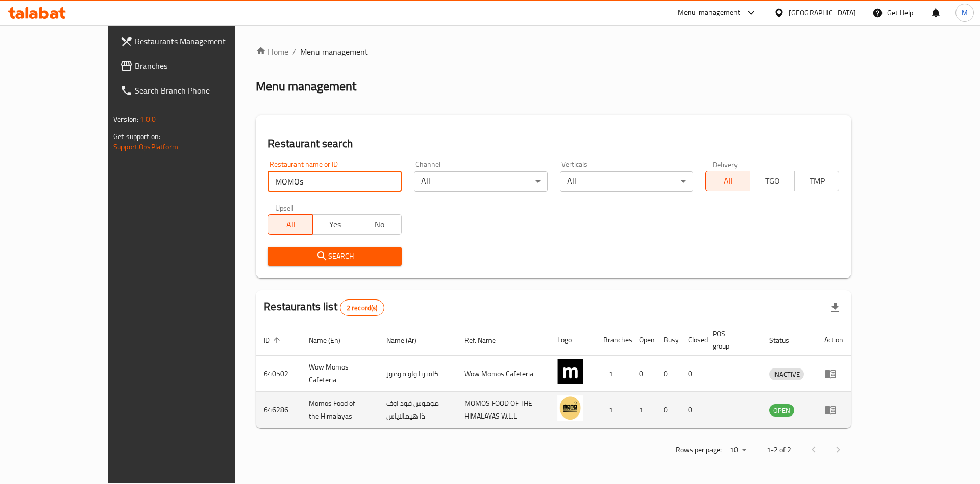 Image resolution: width=980 pixels, height=484 pixels. Describe the element at coordinates (779, 450) in the screenshot. I see `p: 1-2 of 2` at that location.